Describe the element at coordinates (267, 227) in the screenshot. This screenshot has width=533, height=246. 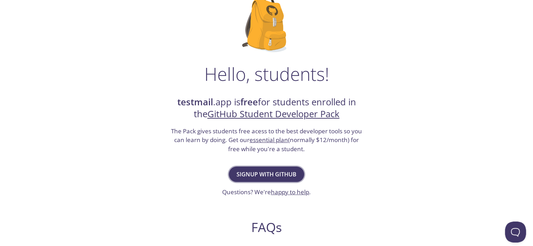
I see `h2: FAQs` at that location.